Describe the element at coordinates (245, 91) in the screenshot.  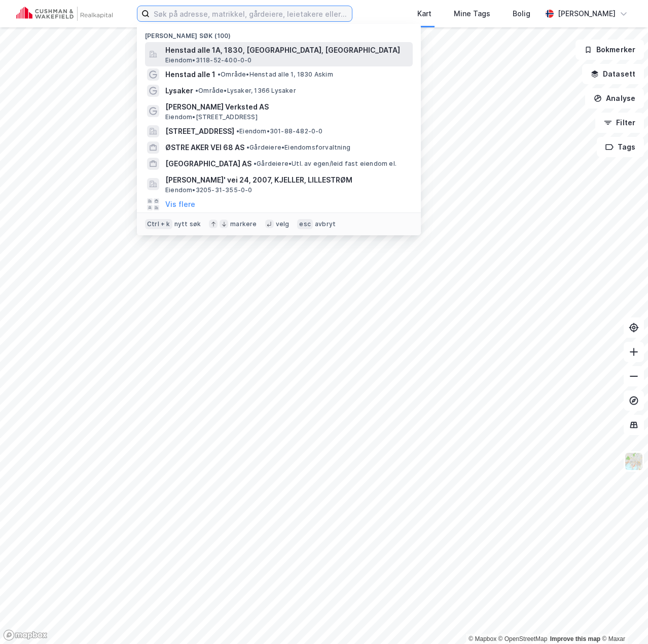
I see `span: Område • Lysaker, 1366 Lysaker` at that location.